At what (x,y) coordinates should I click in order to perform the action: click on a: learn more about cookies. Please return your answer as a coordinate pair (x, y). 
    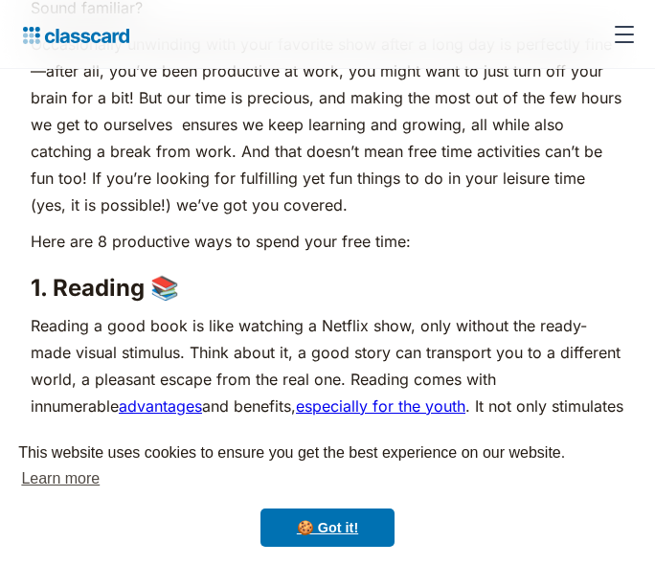
    Looking at the image, I should click on (60, 479).